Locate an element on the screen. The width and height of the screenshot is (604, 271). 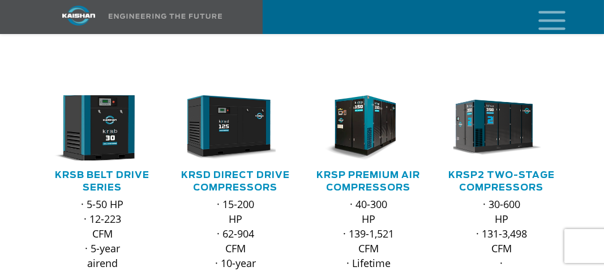
a: KRSB Belt Drive Series is located at coordinates (103, 181).